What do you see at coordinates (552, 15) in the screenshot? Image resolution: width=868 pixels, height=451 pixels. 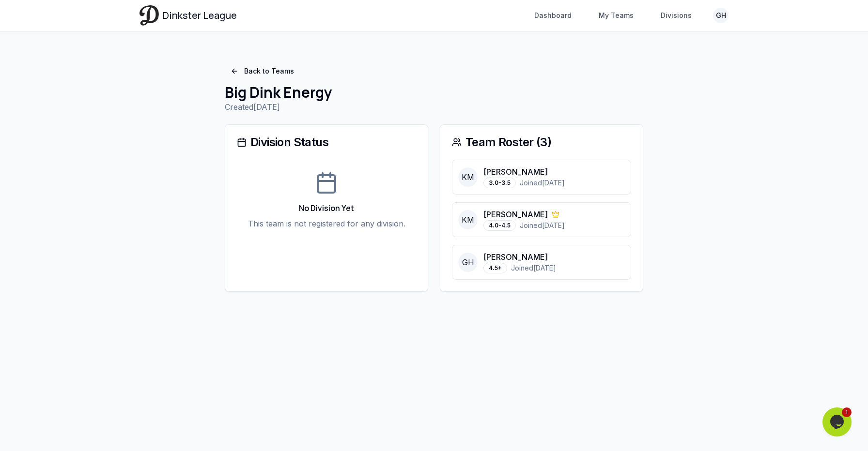 I see `a: Dashboard` at bounding box center [552, 15].